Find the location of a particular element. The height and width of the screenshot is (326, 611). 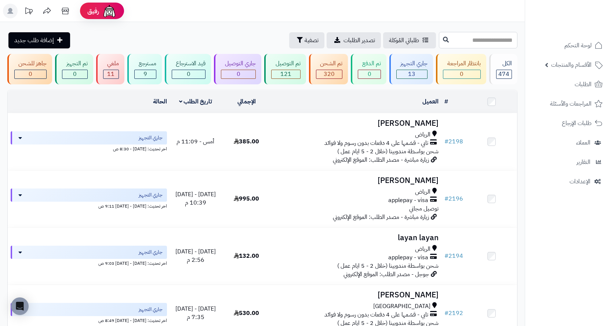

img: ai-face.png is located at coordinates (109, 11).